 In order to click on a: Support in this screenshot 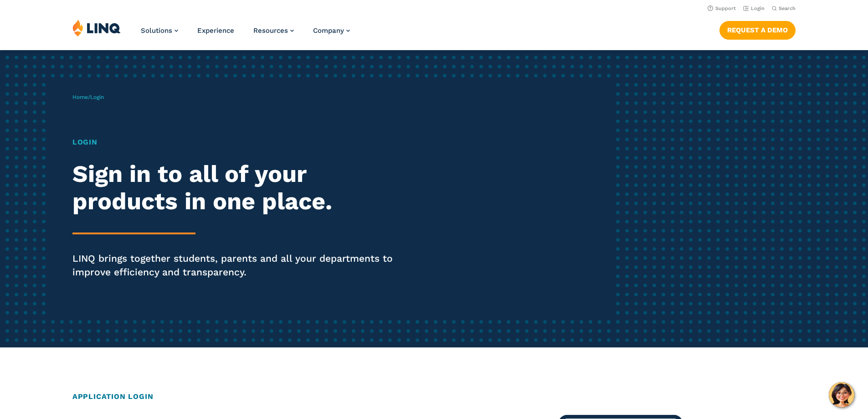, I will do `click(722, 8)`.